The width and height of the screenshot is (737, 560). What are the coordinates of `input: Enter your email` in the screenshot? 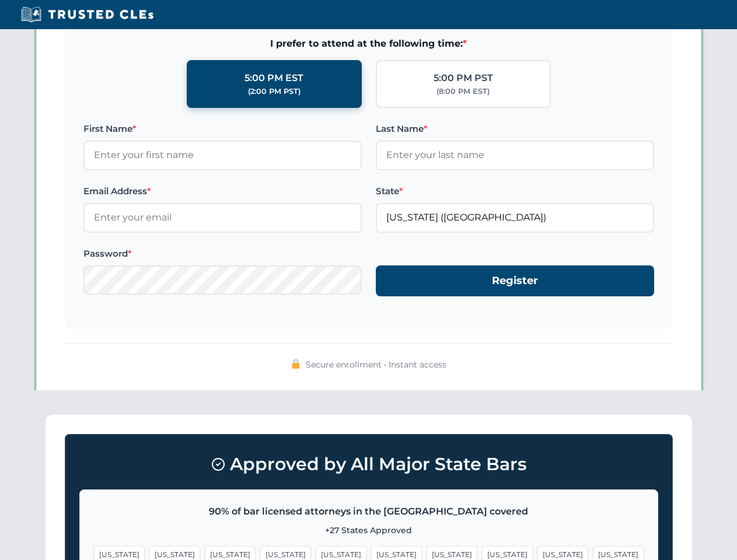 It's located at (223, 217).